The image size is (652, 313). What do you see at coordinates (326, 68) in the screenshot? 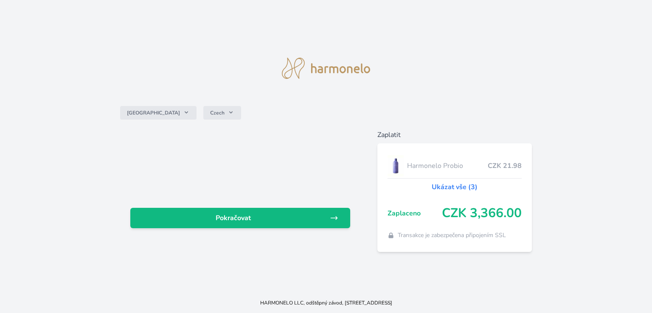
I see `img: logo.svg` at bounding box center [326, 68].